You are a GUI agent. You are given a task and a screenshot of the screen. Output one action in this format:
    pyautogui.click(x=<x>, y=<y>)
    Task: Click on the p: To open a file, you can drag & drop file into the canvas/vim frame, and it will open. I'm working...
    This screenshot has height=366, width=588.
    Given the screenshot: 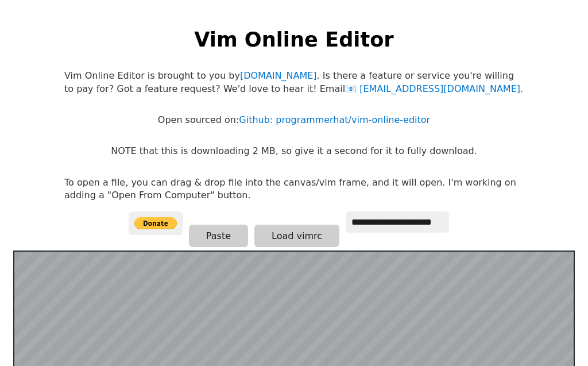 What is the action you would take?
    pyautogui.click(x=294, y=189)
    